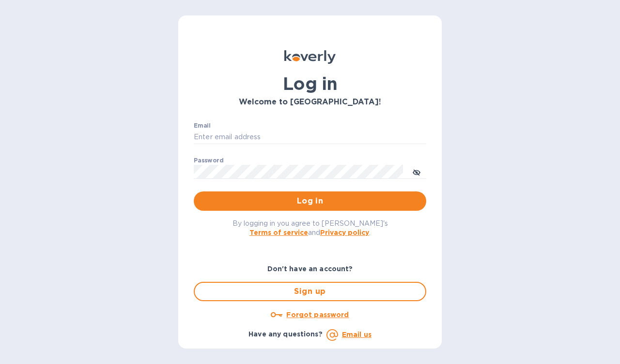  What do you see at coordinates (310, 137) in the screenshot?
I see `input: Enter email address` at bounding box center [310, 137].